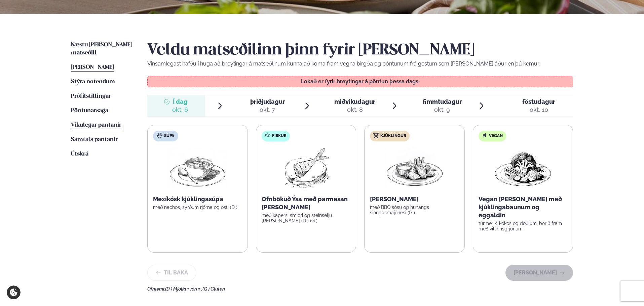 The width and height of the screenshot is (644, 306). I want to click on span: Stýra notendum, so click(93, 82).